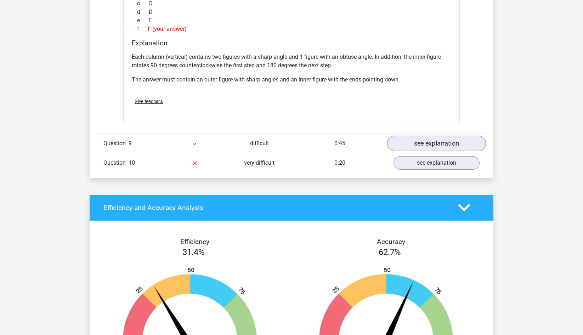 The height and width of the screenshot is (335, 583). Describe the element at coordinates (275, 208) in the screenshot. I see `h4: Efficiency and Accuracy Analysis` at that location.